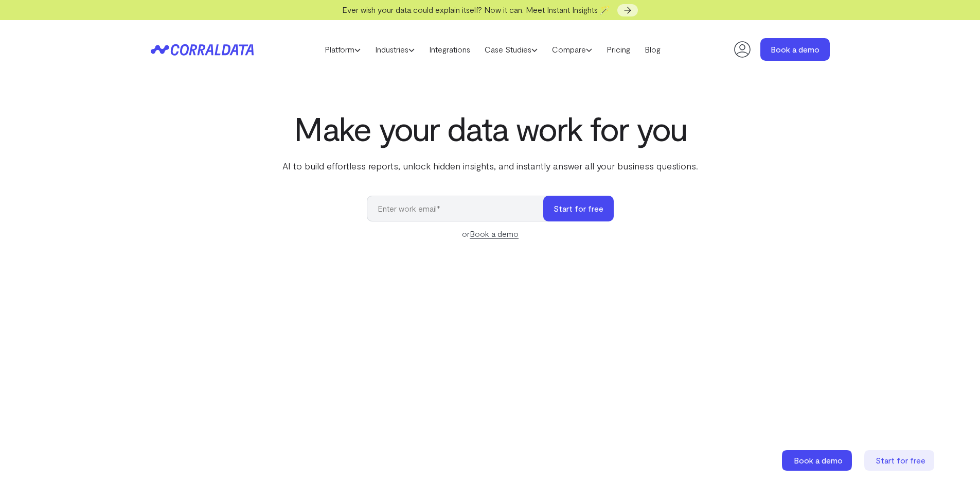 The height and width of the screenshot is (481, 980). I want to click on a: Industries, so click(395, 49).